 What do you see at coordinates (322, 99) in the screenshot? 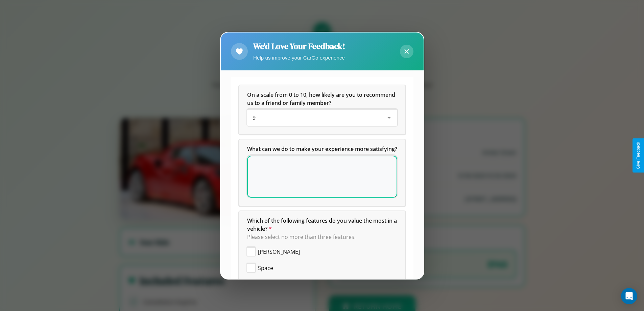
I see `span: On a scale from 0 to 10, how likely are you to recommend us to a friend or family member?` at bounding box center [322, 99].